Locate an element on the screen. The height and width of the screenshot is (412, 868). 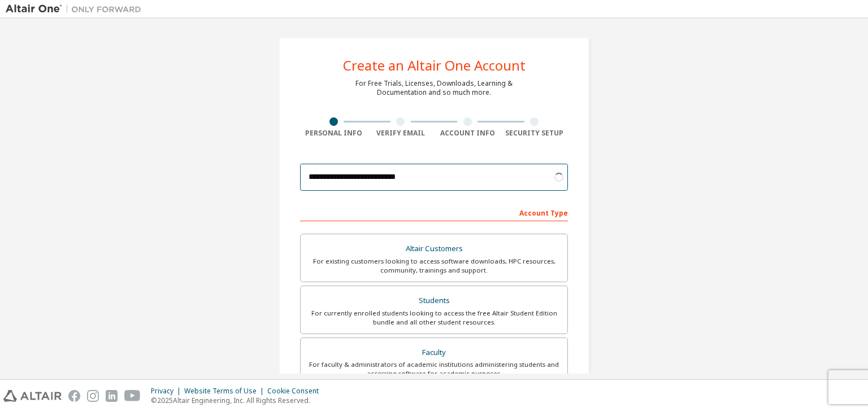
img: youtube.svg is located at coordinates (132, 396).